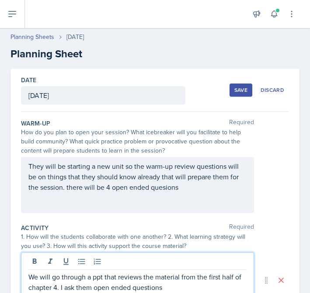 Image resolution: width=310 pixels, height=293 pixels. What do you see at coordinates (241, 90) in the screenshot?
I see `div: Save` at bounding box center [241, 90].